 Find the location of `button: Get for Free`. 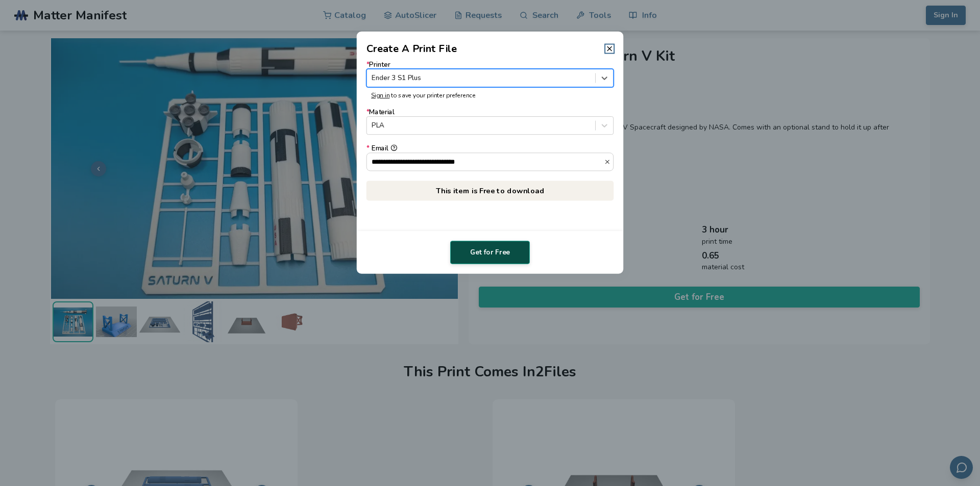

button: Get for Free is located at coordinates (490, 252).